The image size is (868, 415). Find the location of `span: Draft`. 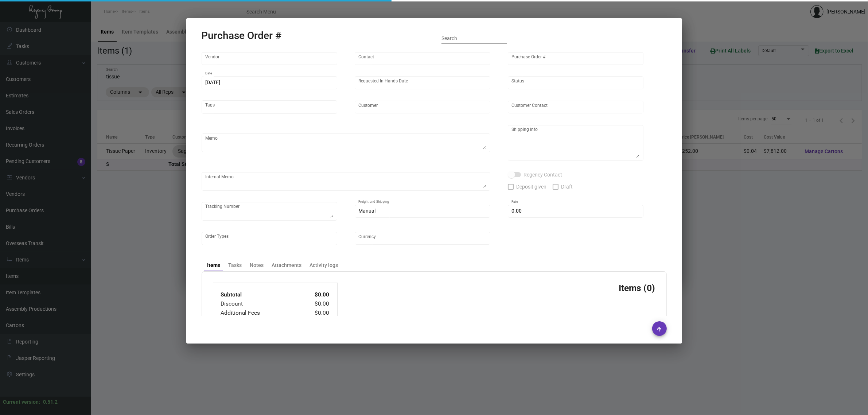

span: Draft is located at coordinates (567, 187).